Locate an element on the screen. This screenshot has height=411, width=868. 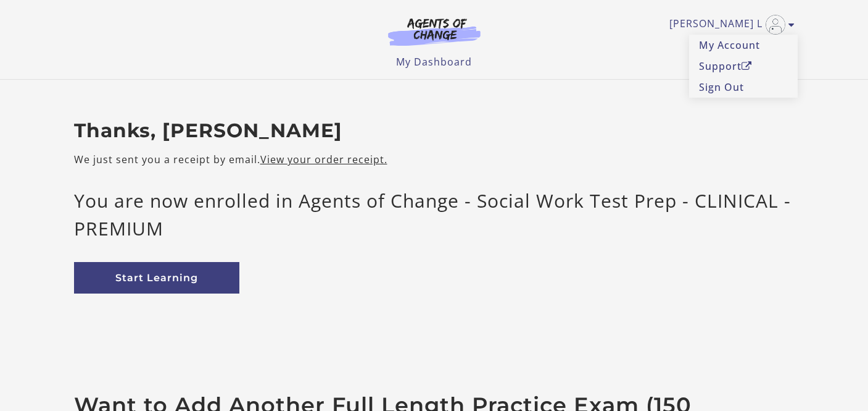
a: Start Learning is located at coordinates (157, 277).